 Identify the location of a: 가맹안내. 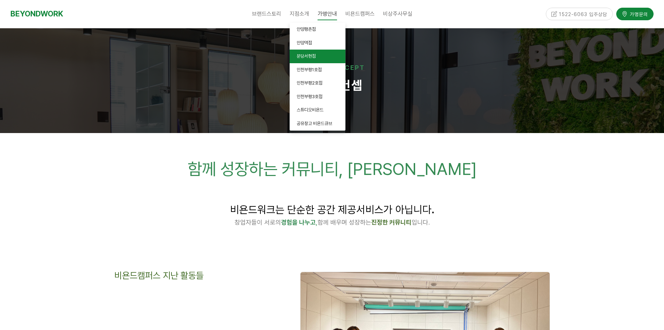
(327, 14).